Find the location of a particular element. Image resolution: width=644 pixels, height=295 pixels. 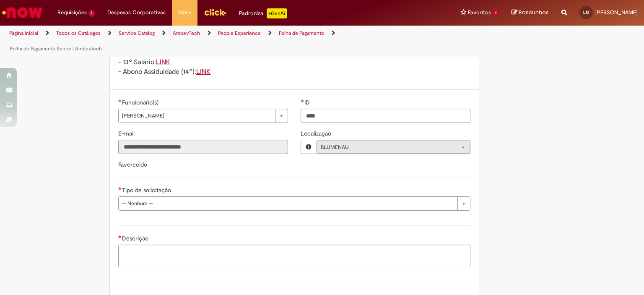

span: Somente leitura - E-mail is located at coordinates (127, 133).